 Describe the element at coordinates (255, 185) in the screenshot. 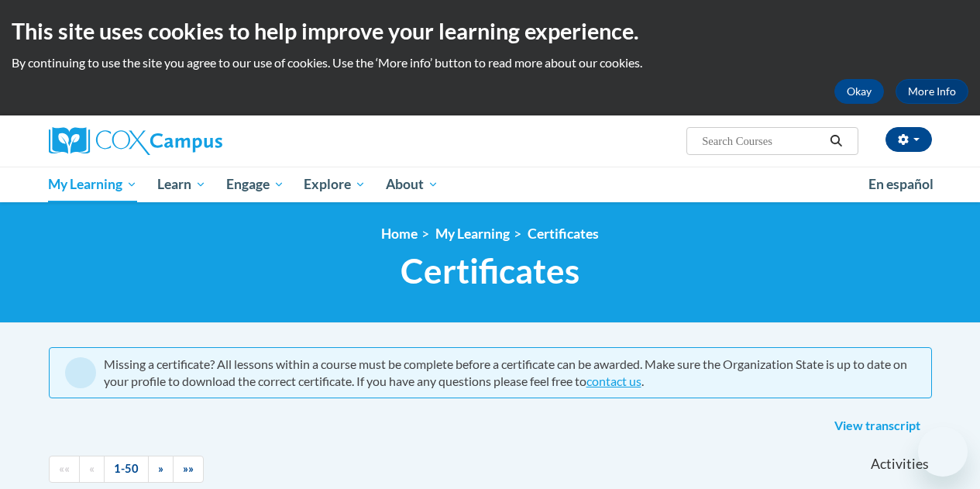

I see `span: Engage` at that location.